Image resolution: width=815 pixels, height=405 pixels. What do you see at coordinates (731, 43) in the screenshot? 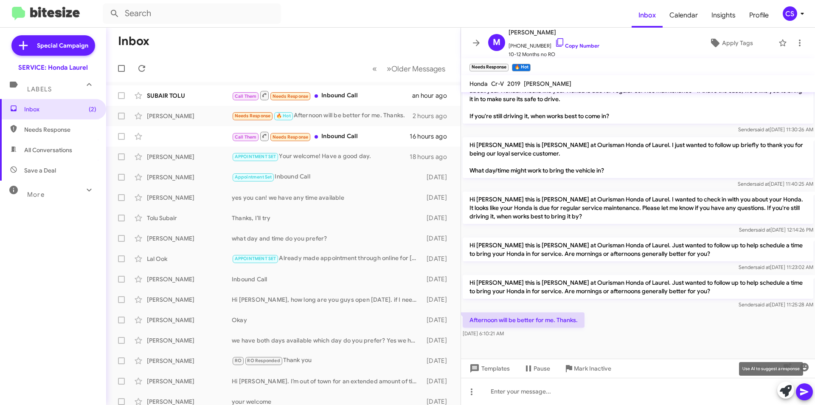
I see `button: Apply Tags` at bounding box center [731, 43].